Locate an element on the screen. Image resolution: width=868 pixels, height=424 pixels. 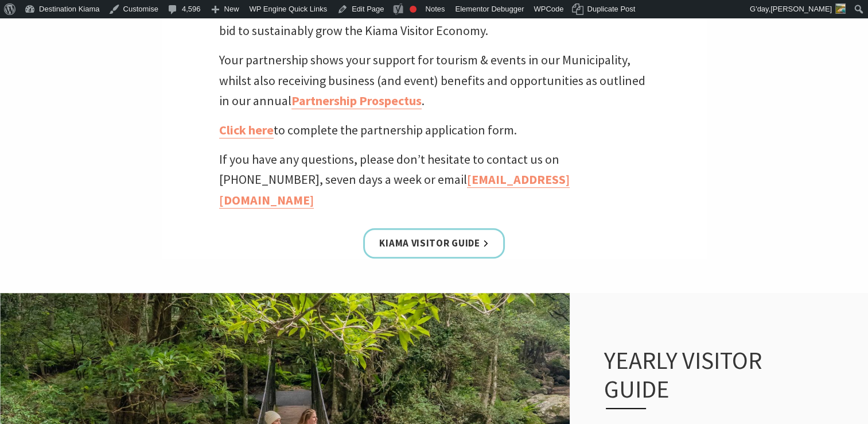
p: to complete the partnership application form. is located at coordinates (434, 130).